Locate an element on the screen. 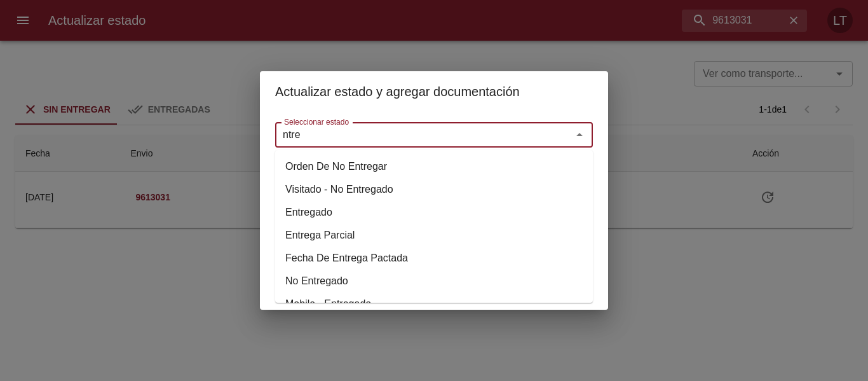 This screenshot has height=381, width=868. li: Visitado - No Entregado is located at coordinates (434, 190).